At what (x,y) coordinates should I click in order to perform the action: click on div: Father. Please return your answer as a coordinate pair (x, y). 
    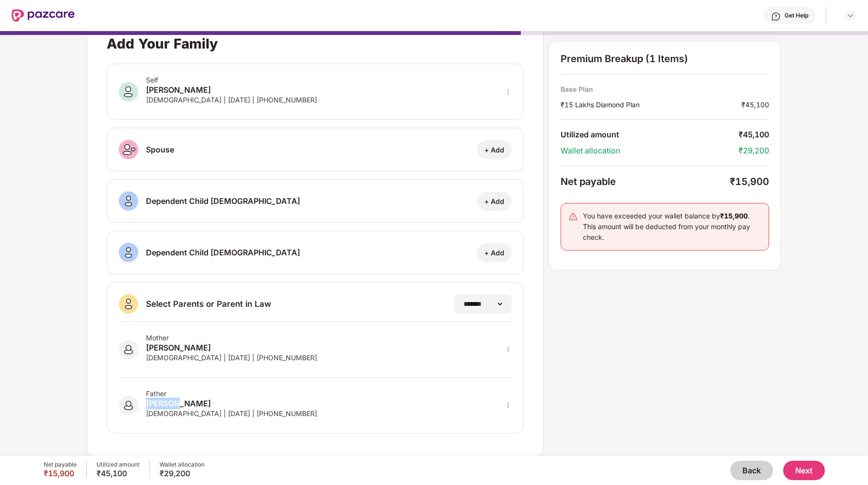
    Looking at the image, I should click on (231, 393).